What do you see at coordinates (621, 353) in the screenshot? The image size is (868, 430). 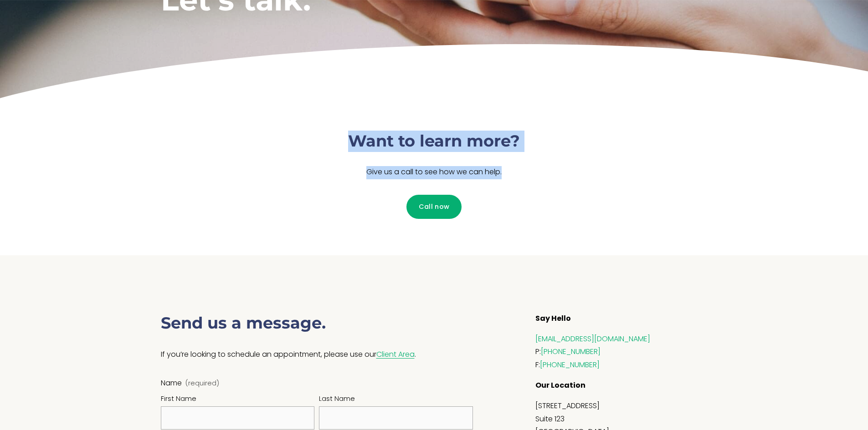 I see `p: P: F:` at bounding box center [621, 353].